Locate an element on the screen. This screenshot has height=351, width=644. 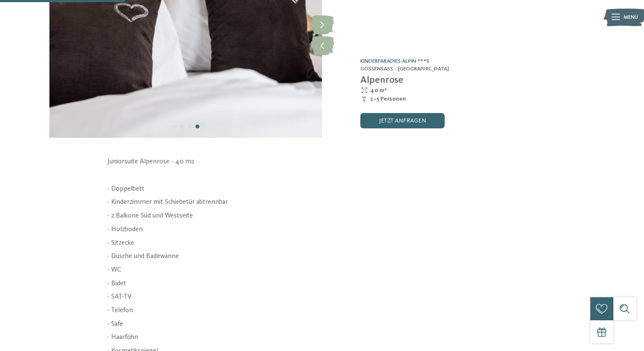
p: - Safe is located at coordinates (322, 324).